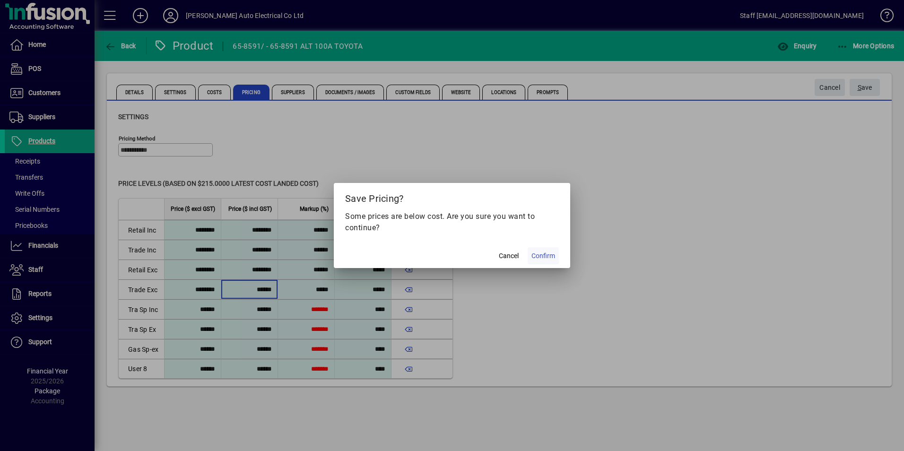  I want to click on p: Some prices are below cost. Are you sure you want to continue?, so click(452, 222).